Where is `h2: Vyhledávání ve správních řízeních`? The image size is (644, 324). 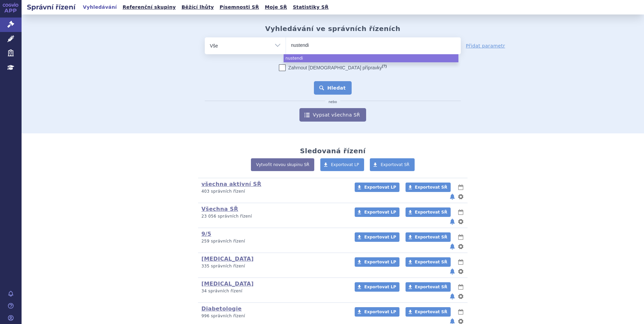 h2: Vyhledávání ve správních řízeních is located at coordinates (333, 29).